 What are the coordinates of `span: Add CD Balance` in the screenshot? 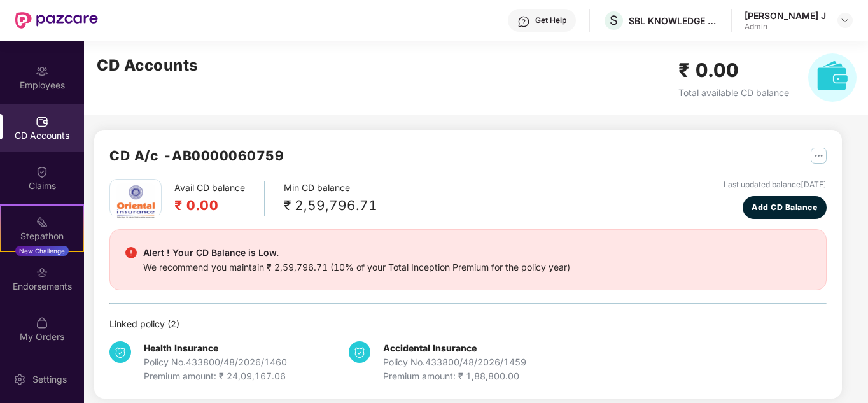 It's located at (784, 207).